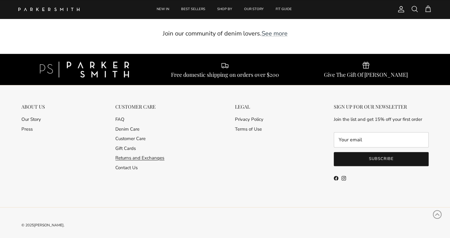 The height and width of the screenshot is (238, 450). What do you see at coordinates (437, 214) in the screenshot?
I see `svg: Scroll to Top` at bounding box center [437, 214].